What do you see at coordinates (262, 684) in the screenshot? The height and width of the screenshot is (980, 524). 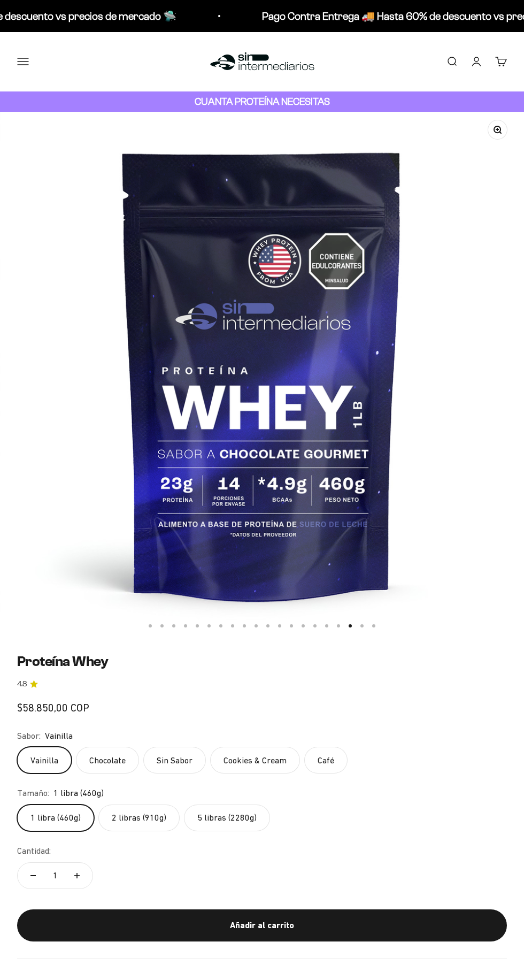 I see `a: 4.84.8 de 5.0 estrellas` at bounding box center [262, 684].